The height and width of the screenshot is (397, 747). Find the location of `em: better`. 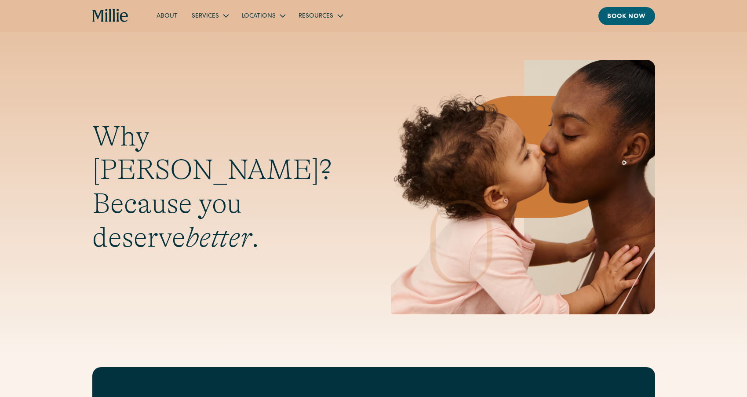

em: better is located at coordinates (219, 238).